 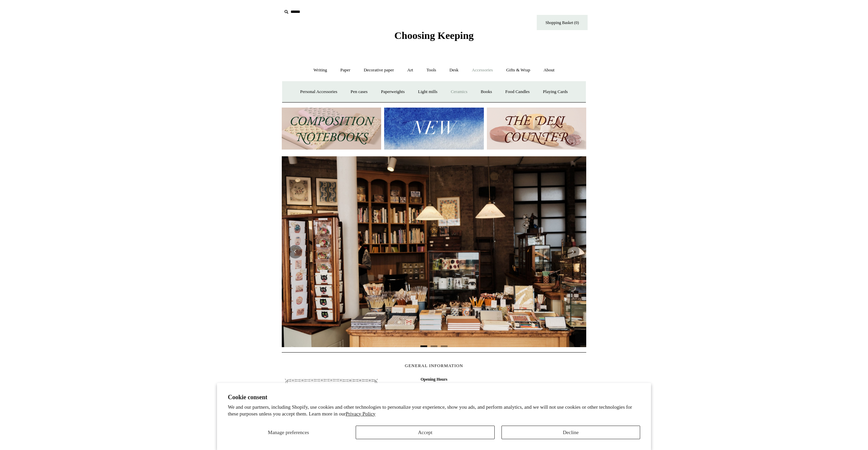 I want to click on img: The Deli Counter, so click(x=536, y=129).